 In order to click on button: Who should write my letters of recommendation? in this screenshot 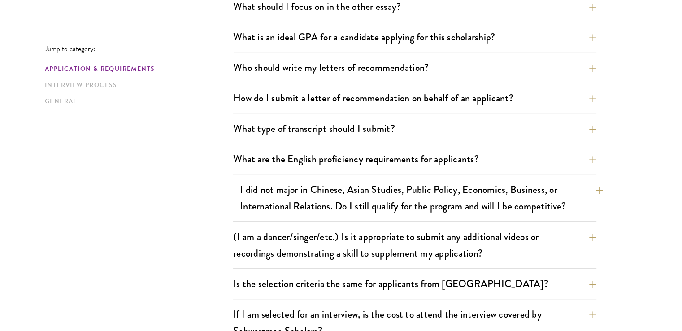, I will do `click(415, 67)`.